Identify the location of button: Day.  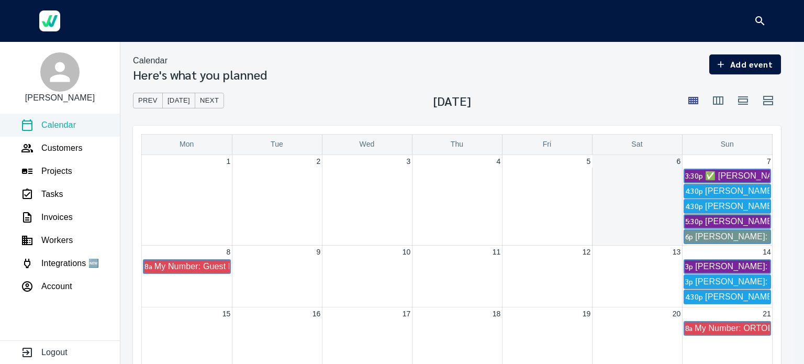
(743, 100).